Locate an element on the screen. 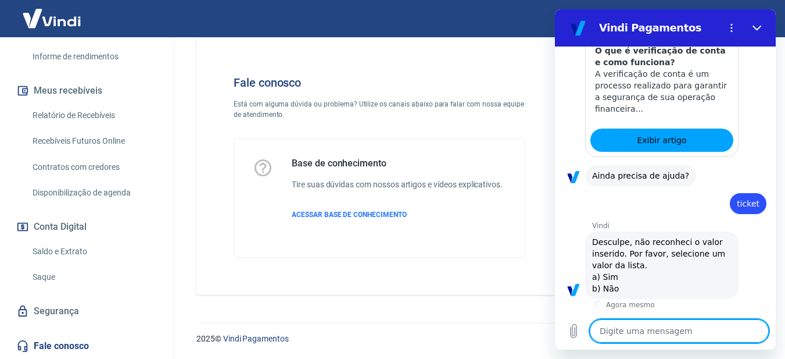  p: Agora mesmo is located at coordinates (76, 295).